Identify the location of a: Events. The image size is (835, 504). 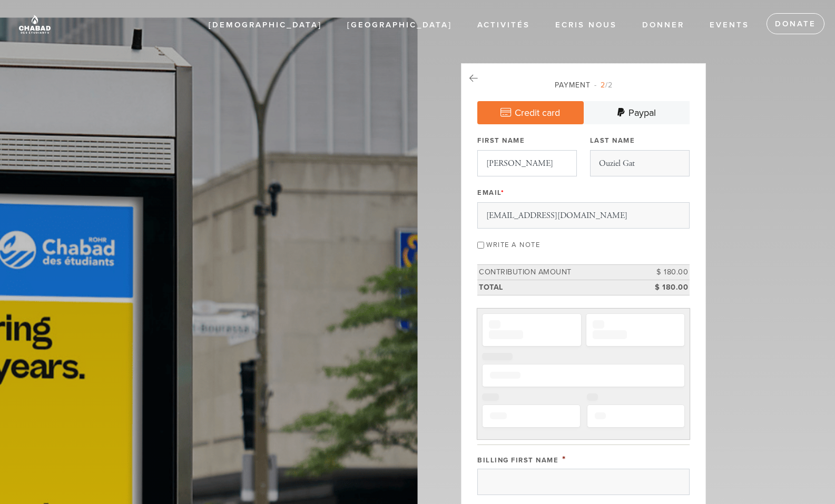
(729, 26).